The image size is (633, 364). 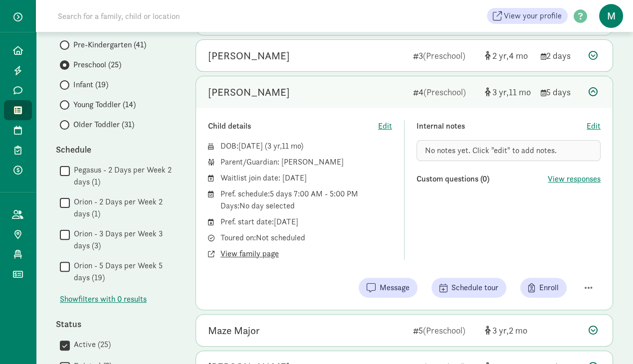 I want to click on div: Maze Major, so click(x=234, y=331).